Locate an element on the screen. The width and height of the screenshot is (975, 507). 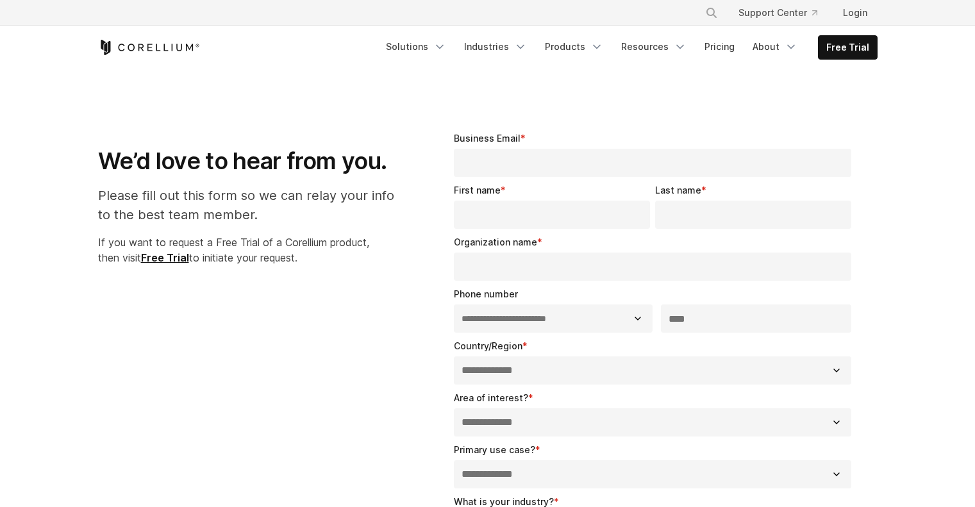
a: Resources is located at coordinates (654, 47).